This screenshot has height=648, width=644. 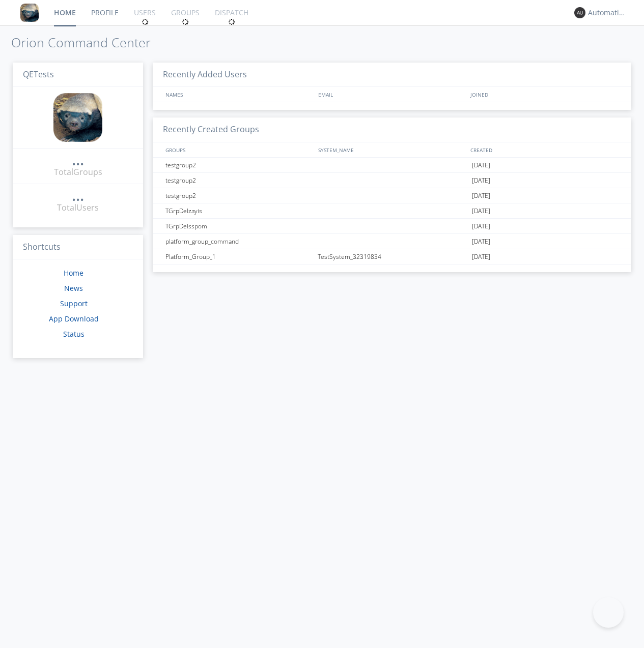 I want to click on a: App Download, so click(x=74, y=319).